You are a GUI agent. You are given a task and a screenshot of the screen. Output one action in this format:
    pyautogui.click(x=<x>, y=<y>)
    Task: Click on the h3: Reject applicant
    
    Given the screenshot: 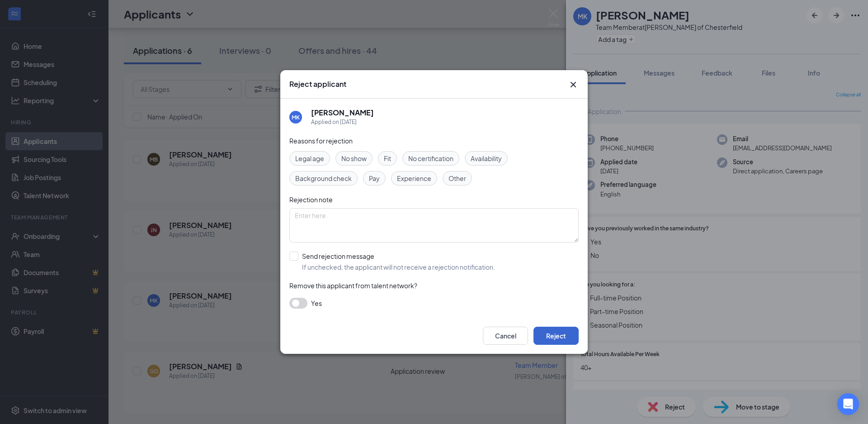 What is the action you would take?
    pyautogui.click(x=318, y=84)
    